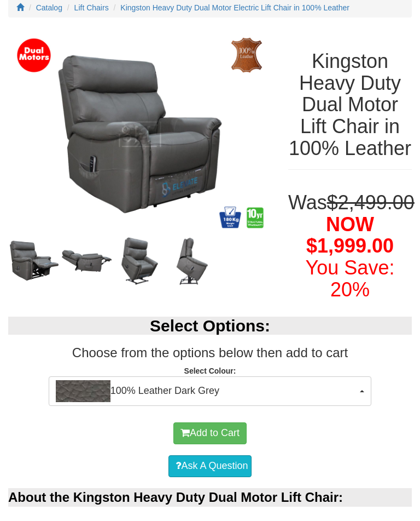  Describe the element at coordinates (83, 391) in the screenshot. I see `img: 100% Leather Dark Grey` at that location.